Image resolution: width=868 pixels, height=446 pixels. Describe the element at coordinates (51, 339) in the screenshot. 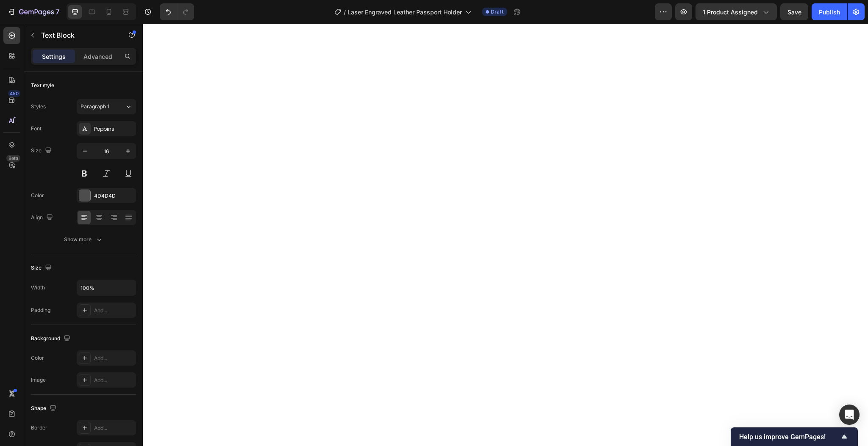

I see `div: Background` at that location.